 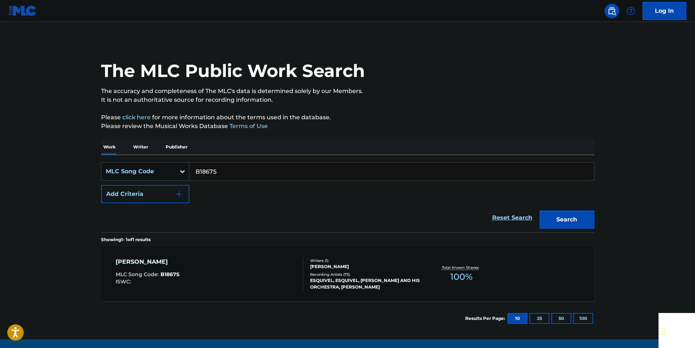 I want to click on p: Results Per Page:, so click(x=486, y=318).